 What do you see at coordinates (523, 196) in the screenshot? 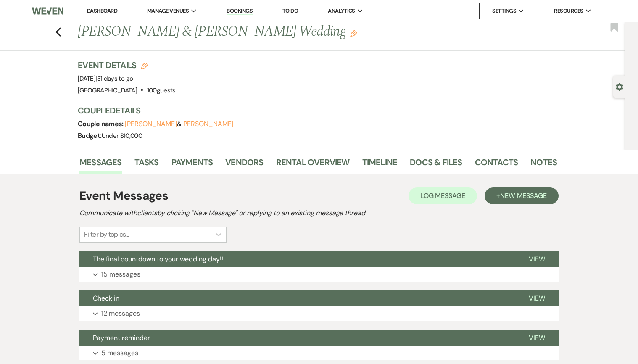
I see `span: New Message` at bounding box center [523, 196].